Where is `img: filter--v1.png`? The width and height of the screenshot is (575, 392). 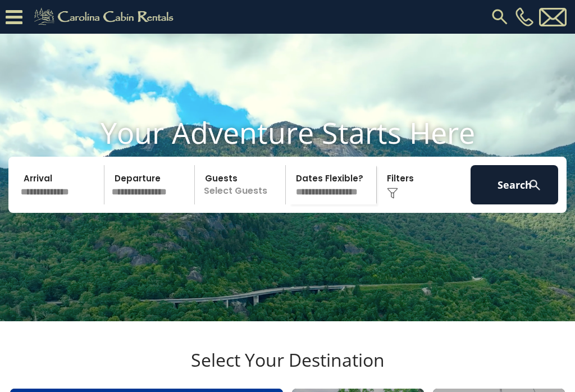 img: filter--v1.png is located at coordinates (392, 193).